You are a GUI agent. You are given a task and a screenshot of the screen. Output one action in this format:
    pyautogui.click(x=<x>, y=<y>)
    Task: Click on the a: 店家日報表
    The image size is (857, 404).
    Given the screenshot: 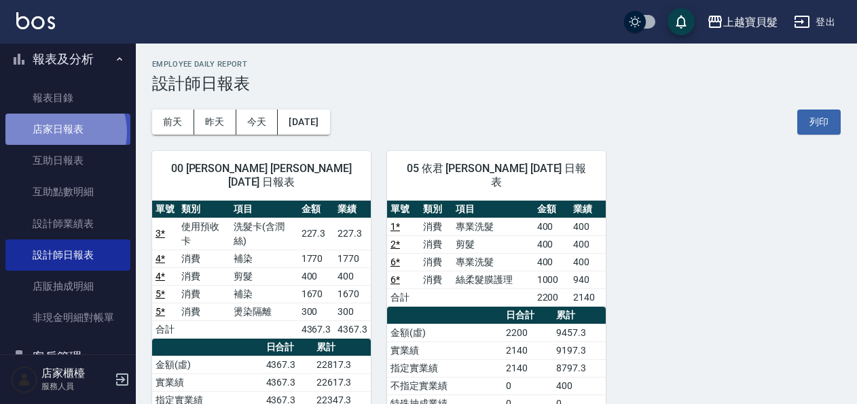 What is the action you would take?
    pyautogui.click(x=68, y=129)
    